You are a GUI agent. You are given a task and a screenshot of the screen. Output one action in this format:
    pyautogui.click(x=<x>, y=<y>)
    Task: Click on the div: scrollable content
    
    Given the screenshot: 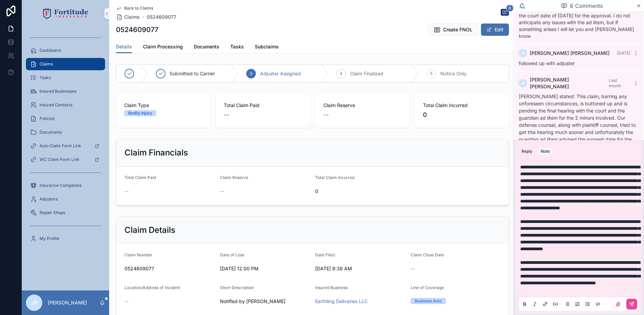 What is the action you would take?
    pyautogui.click(x=66, y=141)
    